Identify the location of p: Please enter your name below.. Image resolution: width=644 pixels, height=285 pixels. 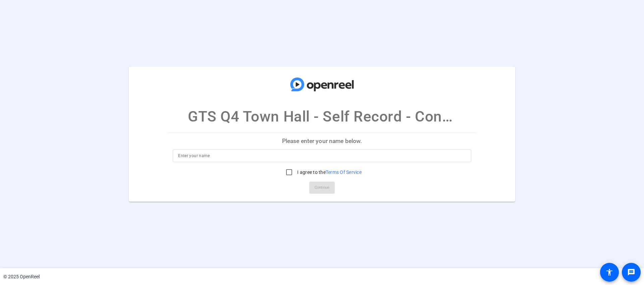
(322, 141).